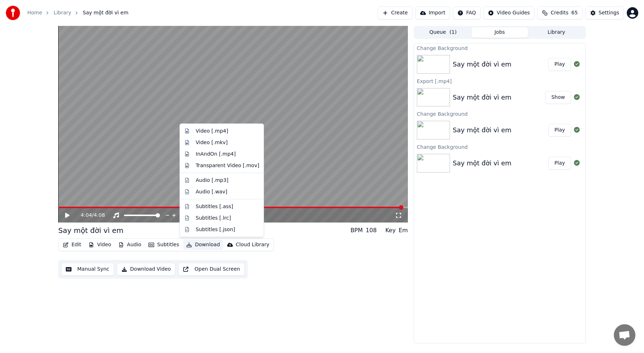 This screenshot has width=644, height=353. I want to click on button: Open Dual Screen, so click(211, 269).